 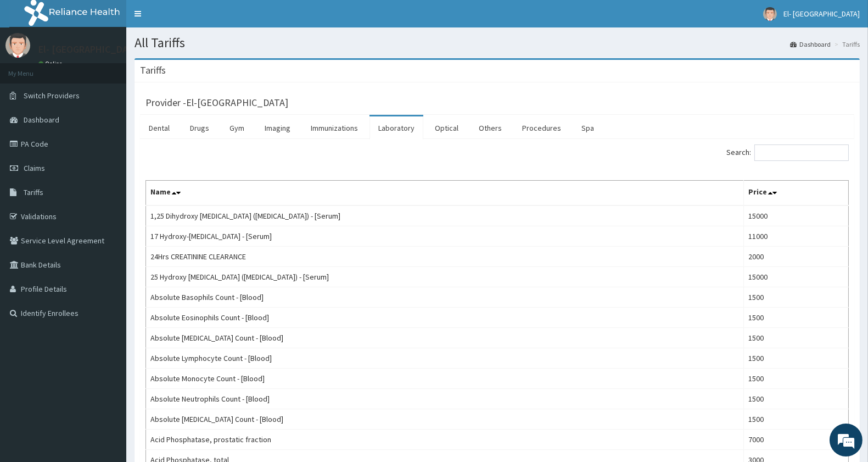 What do you see at coordinates (52, 64) in the screenshot?
I see `a: Online` at bounding box center [52, 64].